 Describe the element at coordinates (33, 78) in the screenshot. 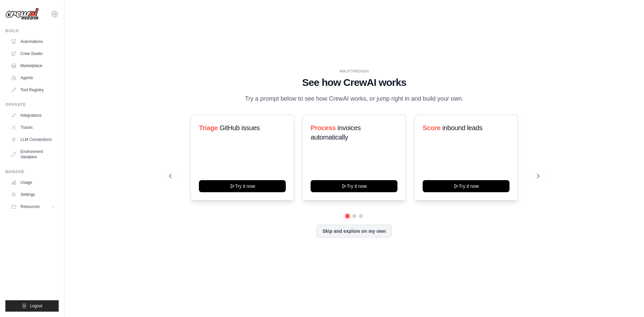

I see `a: Agents` at that location.